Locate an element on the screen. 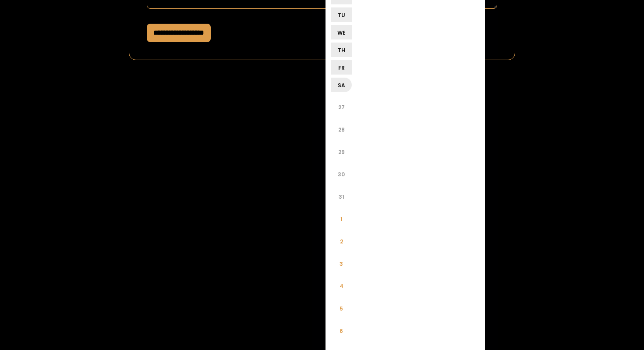 Image resolution: width=644 pixels, height=350 pixels. li: 31 is located at coordinates (342, 197).